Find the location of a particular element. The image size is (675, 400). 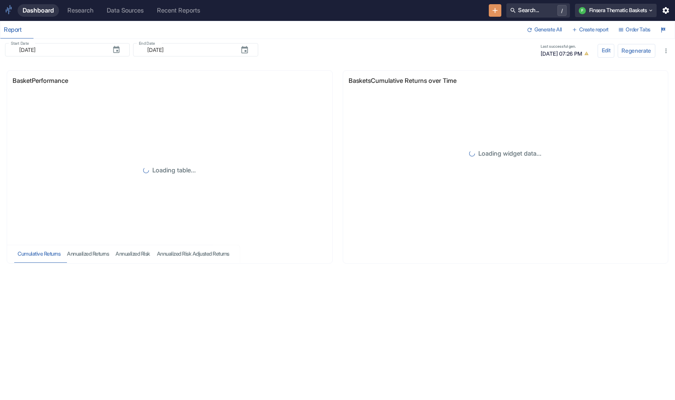

button: config is located at coordinates (606, 51).